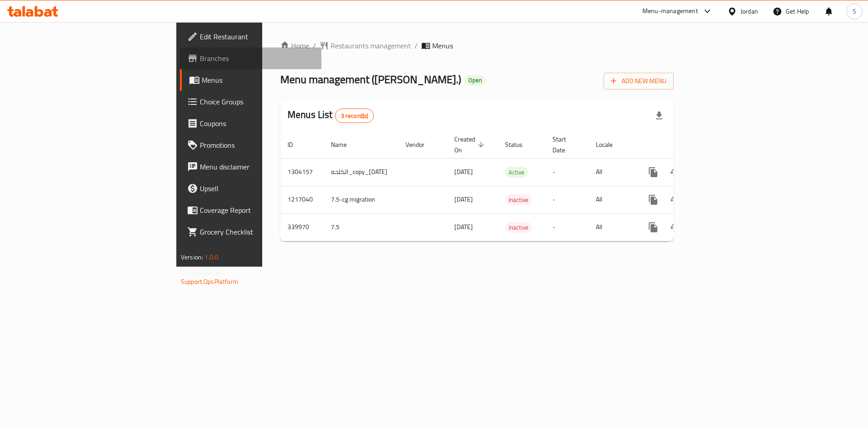 This screenshot has height=428, width=868. What do you see at coordinates (475, 81) in the screenshot?
I see `div: Open` at bounding box center [475, 81].